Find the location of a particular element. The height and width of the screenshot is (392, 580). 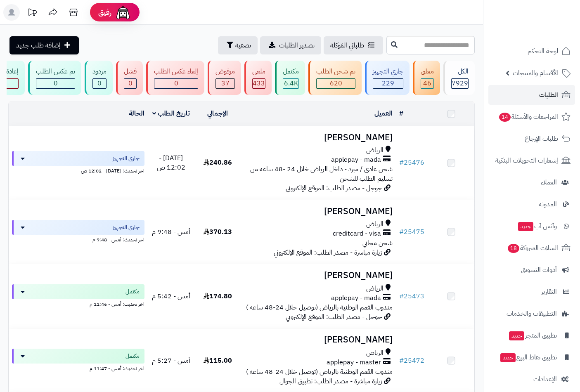

span: 7929 is located at coordinates (460, 83).